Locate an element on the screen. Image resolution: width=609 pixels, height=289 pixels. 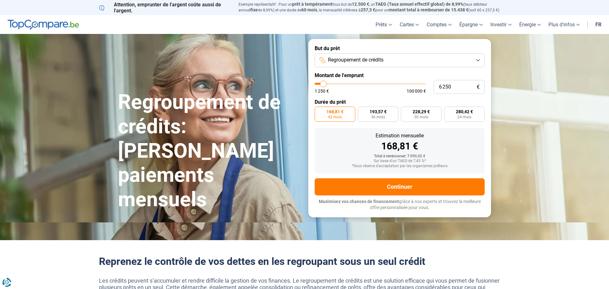
a: Prêts is located at coordinates (384, 24).